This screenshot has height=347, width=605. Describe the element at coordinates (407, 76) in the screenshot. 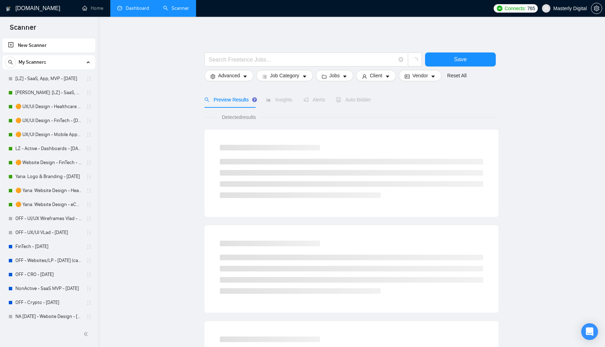

I see `span: idcard` at that location.